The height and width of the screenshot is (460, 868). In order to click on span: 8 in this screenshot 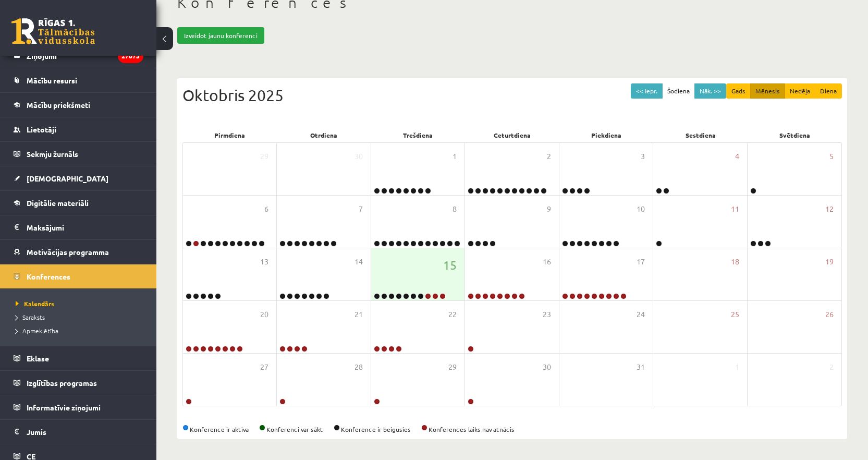, I will do `click(455, 209)`.